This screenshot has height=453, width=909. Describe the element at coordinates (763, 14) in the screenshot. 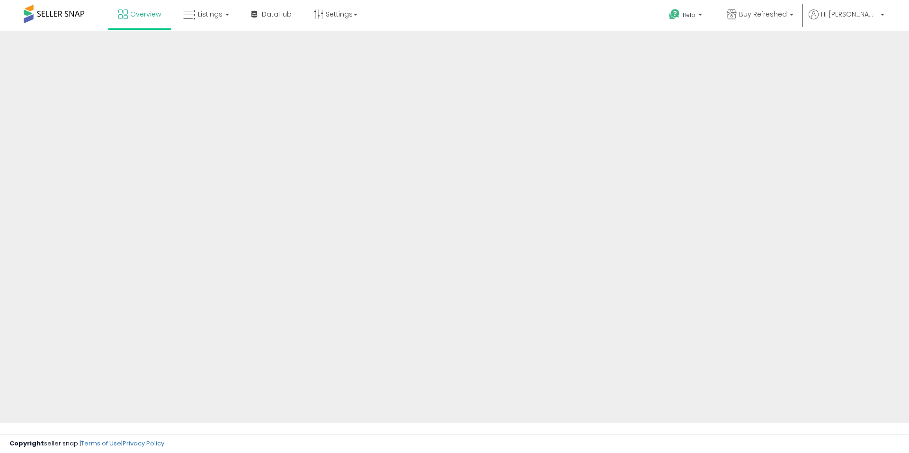

I see `span: Buy Refreshed` at that location.